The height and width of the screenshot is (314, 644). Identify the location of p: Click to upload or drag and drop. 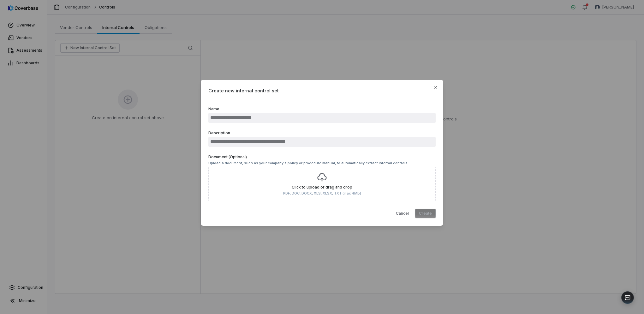
(322, 188).